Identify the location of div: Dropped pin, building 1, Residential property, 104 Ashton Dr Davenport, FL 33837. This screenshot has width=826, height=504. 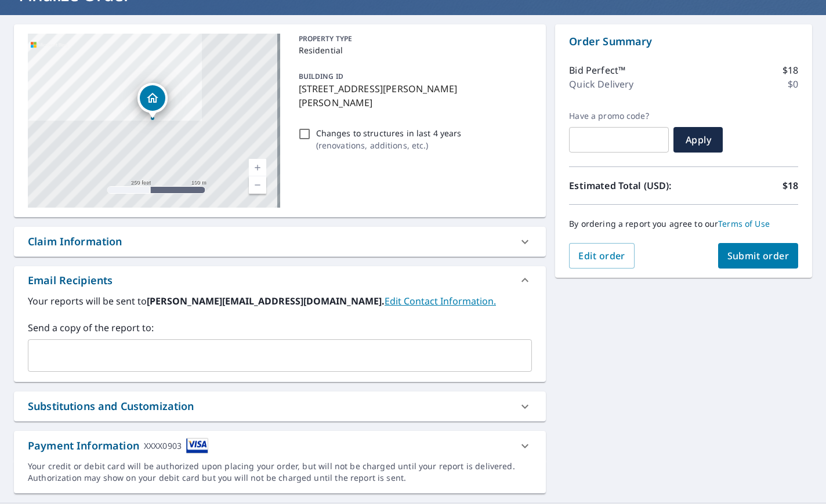
(153, 101).